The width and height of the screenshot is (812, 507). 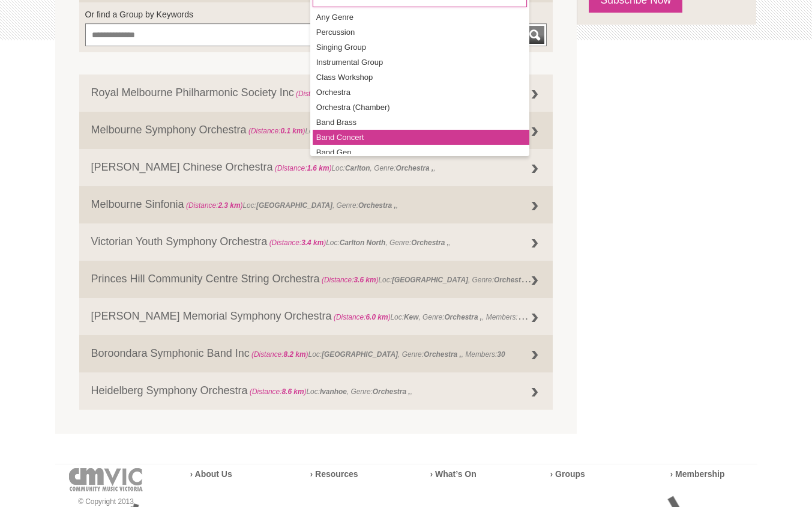 What do you see at coordinates (421, 17) in the screenshot?
I see `li: Any Genre` at bounding box center [421, 17].